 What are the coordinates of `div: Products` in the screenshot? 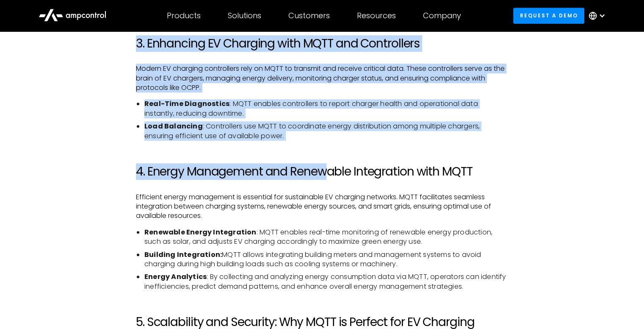 It's located at (184, 16).